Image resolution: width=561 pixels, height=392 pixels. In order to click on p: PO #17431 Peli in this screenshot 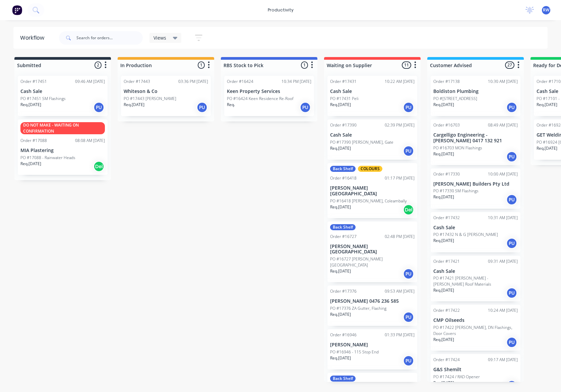, I will do `click(344, 99)`.